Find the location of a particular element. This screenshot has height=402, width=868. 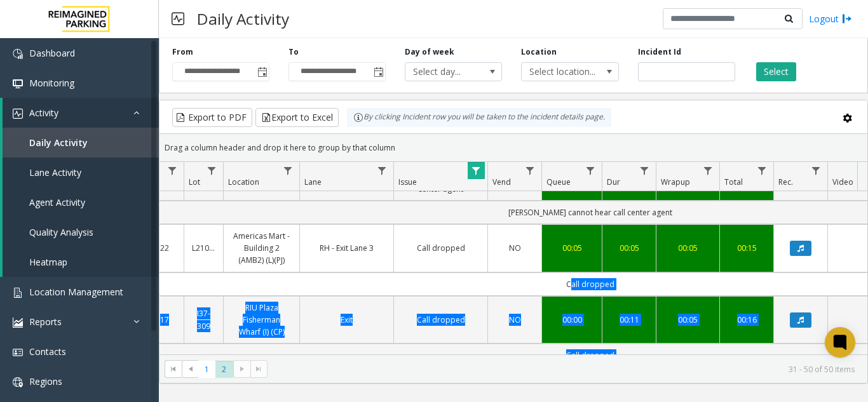

a: Dur Filter Menu is located at coordinates (645, 170).